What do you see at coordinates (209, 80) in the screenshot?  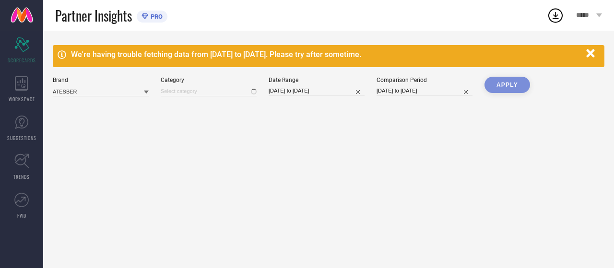 I see `div: Category` at bounding box center [209, 80].